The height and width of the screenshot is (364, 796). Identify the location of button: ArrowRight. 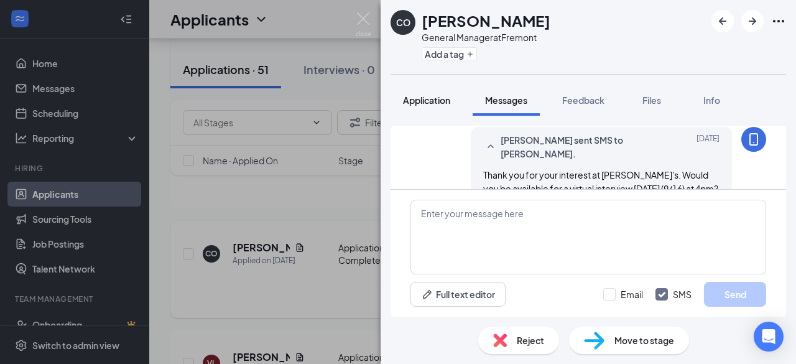
(752, 21).